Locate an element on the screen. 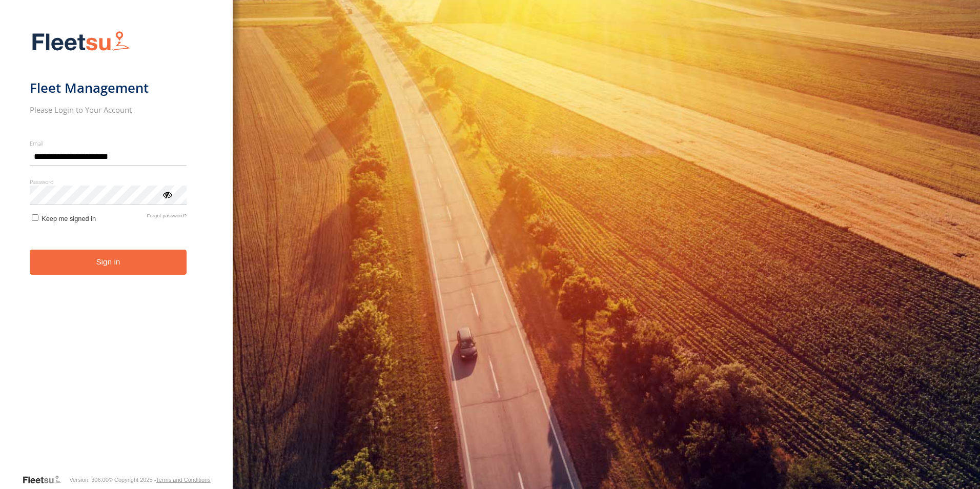  button: Sign in is located at coordinates (108, 262).